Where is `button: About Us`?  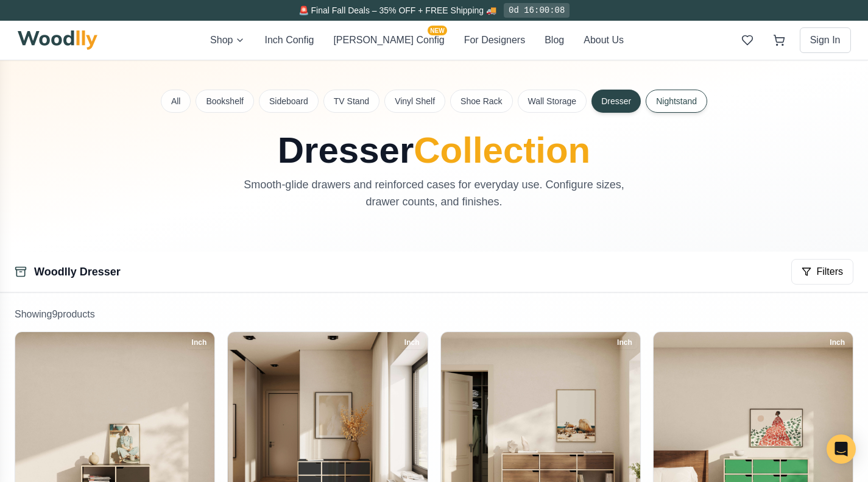 button: About Us is located at coordinates (604, 40).